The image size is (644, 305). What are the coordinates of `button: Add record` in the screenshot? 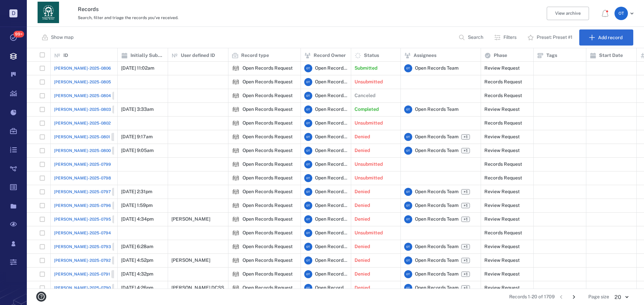 It's located at (607, 37).